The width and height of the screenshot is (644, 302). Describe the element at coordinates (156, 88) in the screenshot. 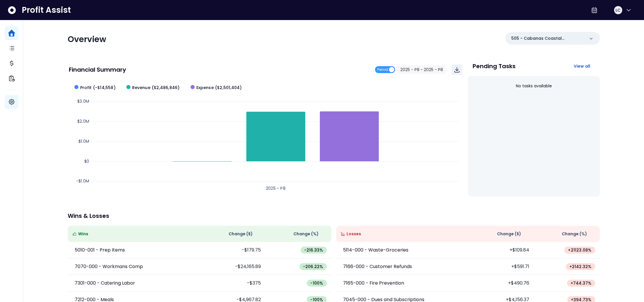

I see `span: Revenue ($2,486,846)` at that location.